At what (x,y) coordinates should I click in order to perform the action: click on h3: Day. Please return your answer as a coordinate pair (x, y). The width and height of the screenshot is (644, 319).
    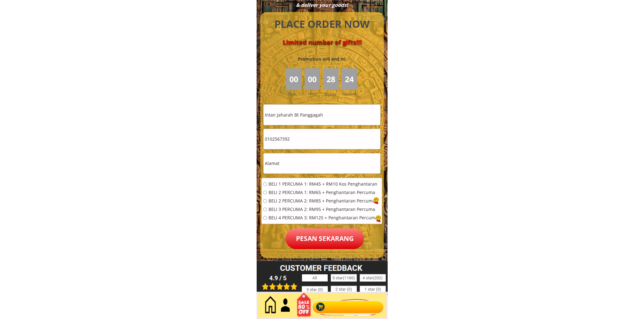
    Looking at the image, I should click on (296, 93).